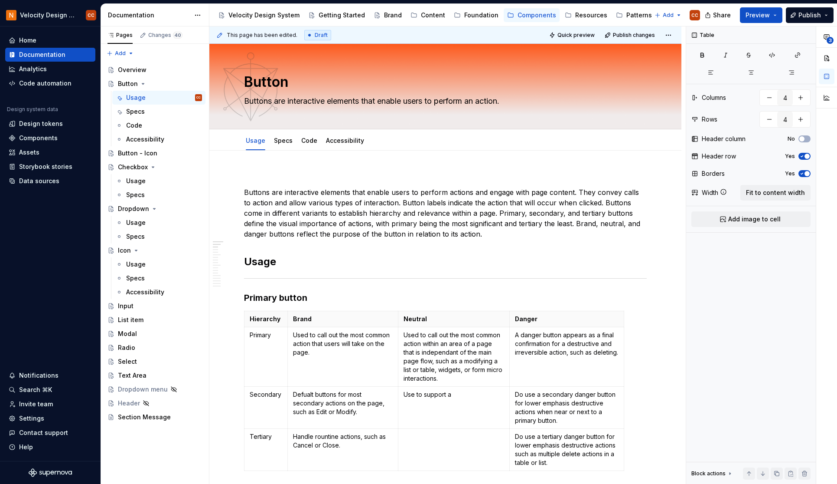 The image size is (837, 484). What do you see at coordinates (724, 139) in the screenshot?
I see `div: Header column` at bounding box center [724, 139].